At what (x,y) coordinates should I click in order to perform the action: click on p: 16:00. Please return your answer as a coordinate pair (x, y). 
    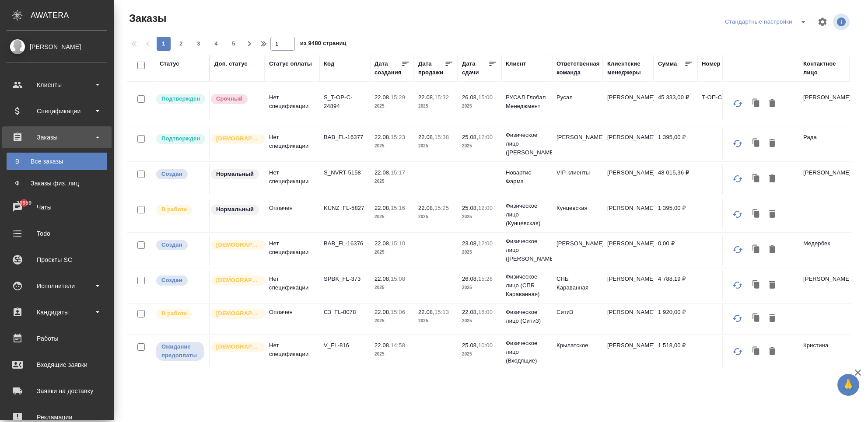
    Looking at the image, I should click on (485, 312).